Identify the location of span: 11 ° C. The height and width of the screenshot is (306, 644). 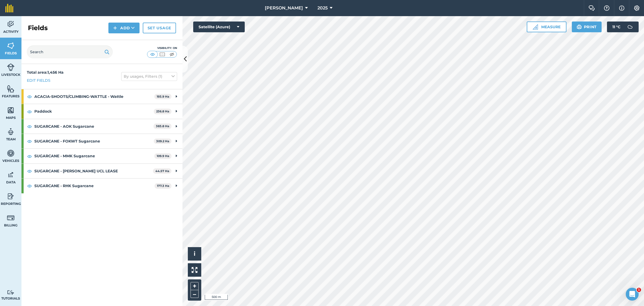
(617, 27).